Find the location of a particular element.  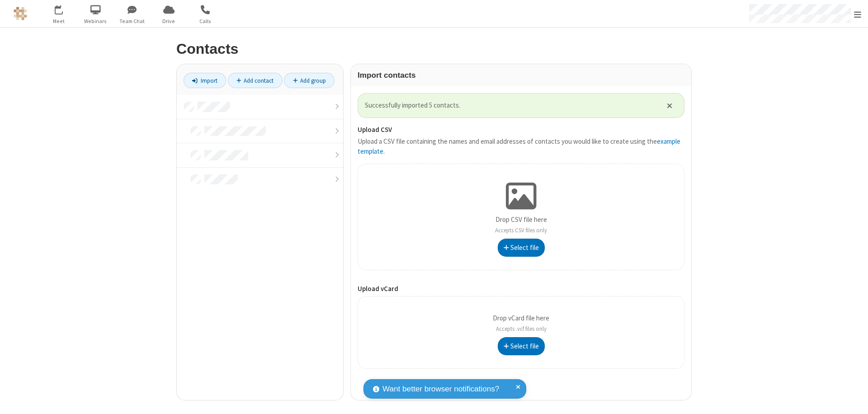

h2: Contacts is located at coordinates (434, 49).